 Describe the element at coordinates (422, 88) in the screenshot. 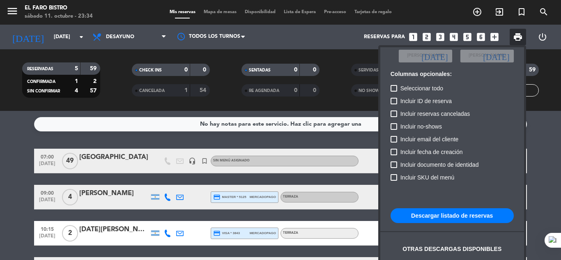

I see `span: Seleccionar todo` at that location.